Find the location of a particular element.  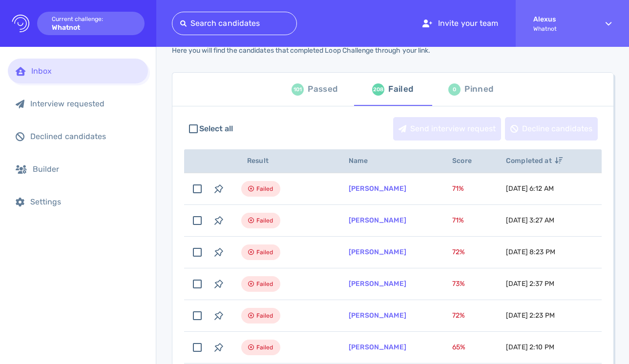

div: Inbox is located at coordinates (86, 71).